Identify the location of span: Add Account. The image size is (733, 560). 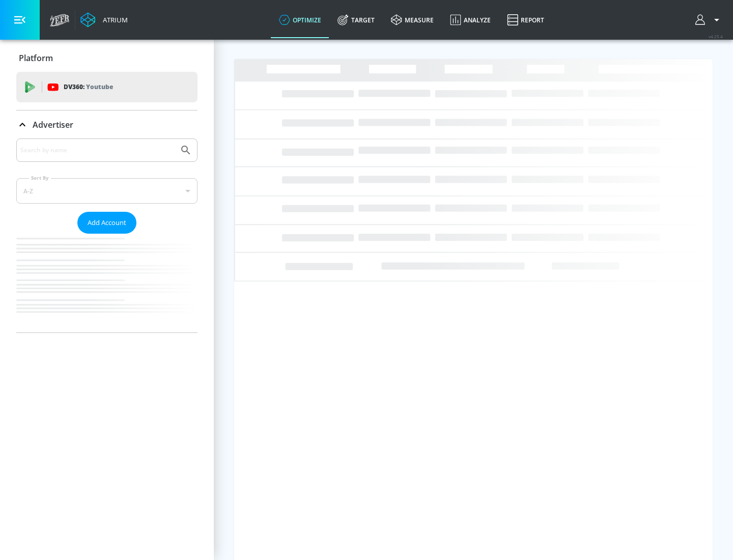
(107, 222).